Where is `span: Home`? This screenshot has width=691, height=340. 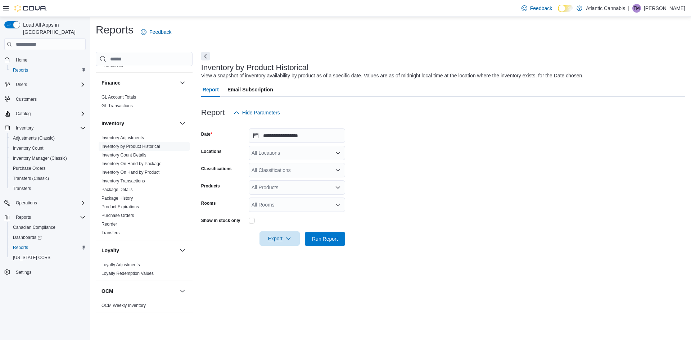
span: Home is located at coordinates (22, 60).